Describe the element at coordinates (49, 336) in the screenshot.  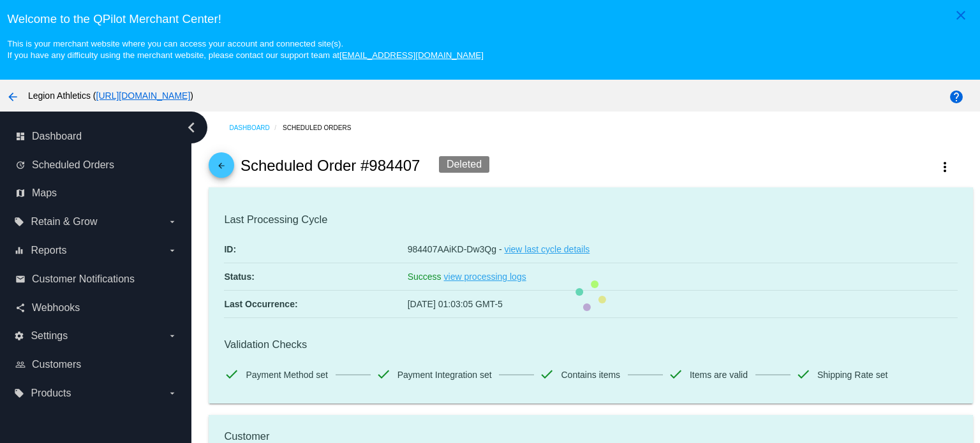
I see `span: Settings` at that location.